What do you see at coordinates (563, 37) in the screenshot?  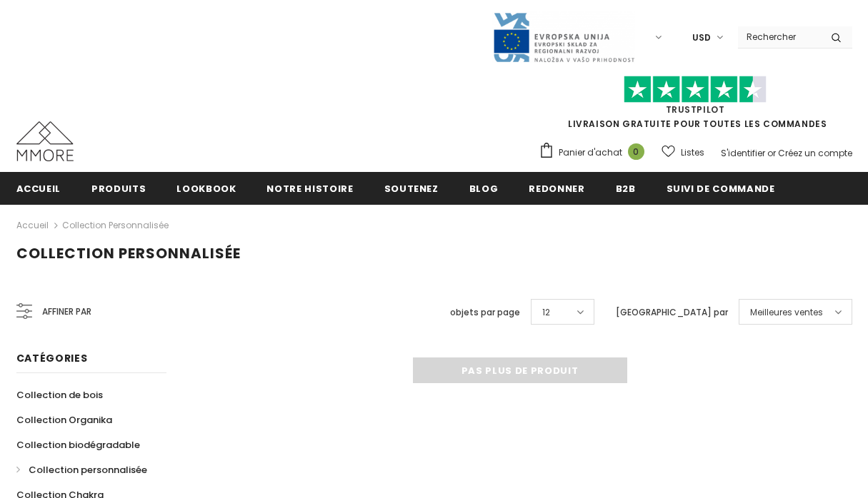 I see `a: Javni Razpis` at bounding box center [563, 37].